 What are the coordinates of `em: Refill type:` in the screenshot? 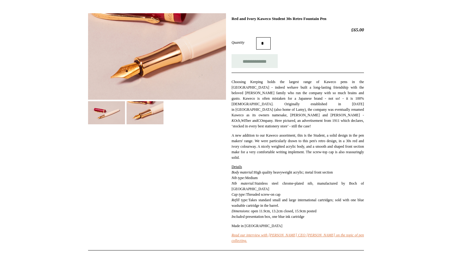 It's located at (240, 200).